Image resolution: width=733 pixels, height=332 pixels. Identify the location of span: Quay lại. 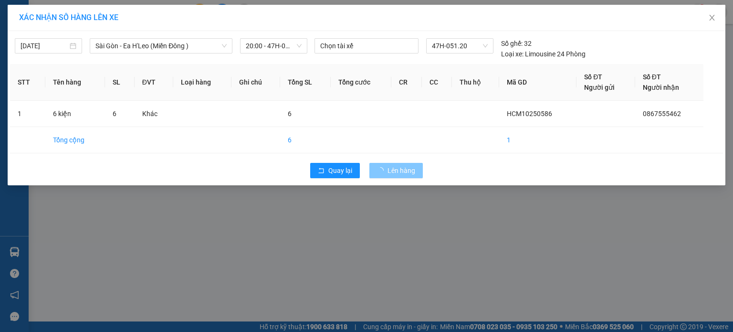
(340, 170).